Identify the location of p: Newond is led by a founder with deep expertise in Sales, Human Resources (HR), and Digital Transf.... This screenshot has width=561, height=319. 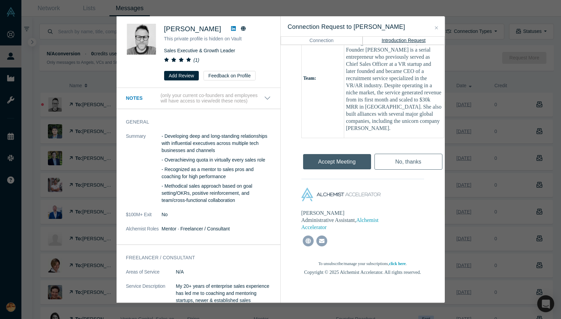
(394, 78).